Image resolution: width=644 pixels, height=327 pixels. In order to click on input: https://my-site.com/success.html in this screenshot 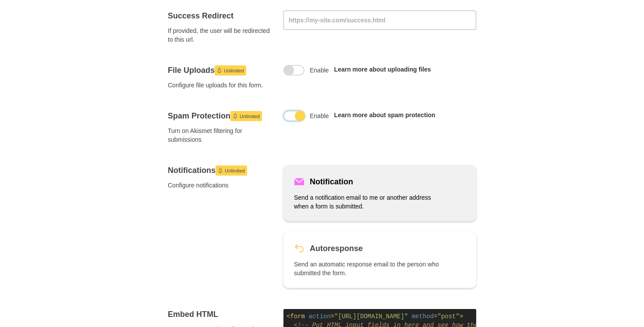, I will do `click(380, 21)`.